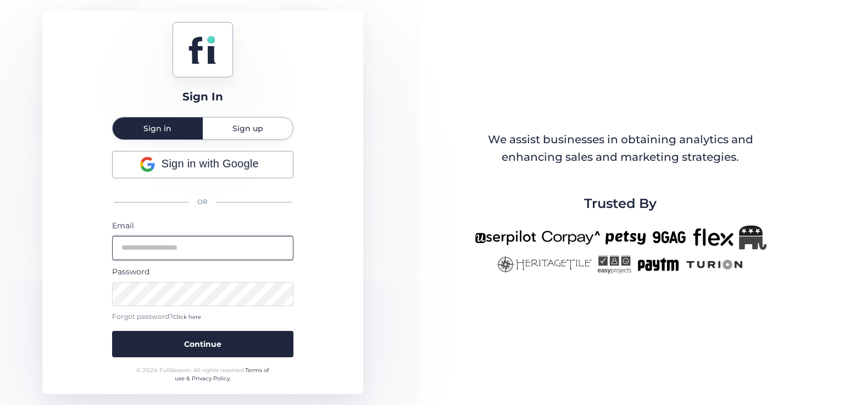 This screenshot has width=844, height=405. I want to click on img: petsy-new.png, so click(625, 238).